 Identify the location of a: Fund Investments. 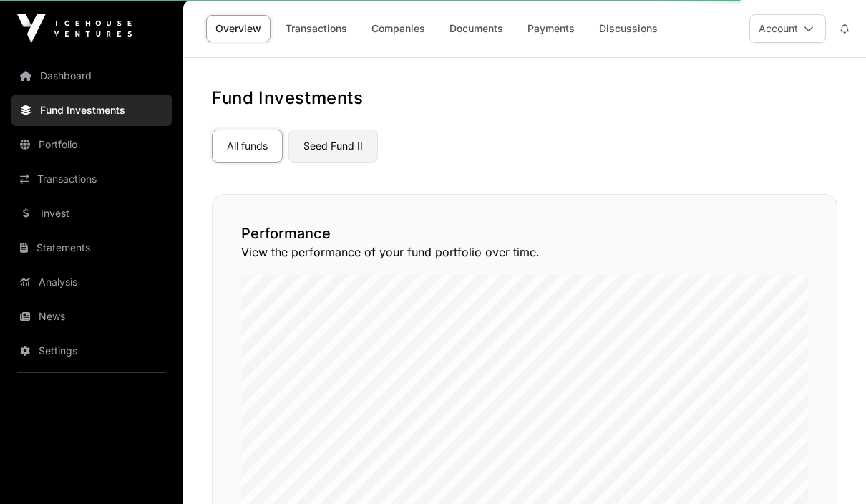
(91, 110).